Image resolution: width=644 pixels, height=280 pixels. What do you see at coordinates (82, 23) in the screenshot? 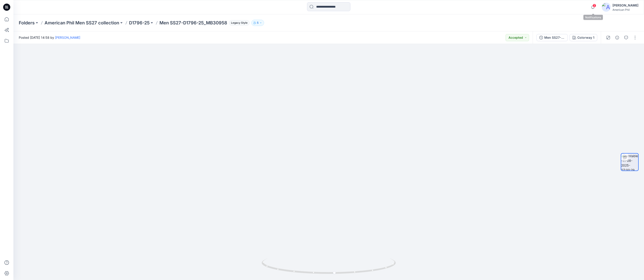
I see `p: American Phil Men SS27 collection` at bounding box center [82, 23].